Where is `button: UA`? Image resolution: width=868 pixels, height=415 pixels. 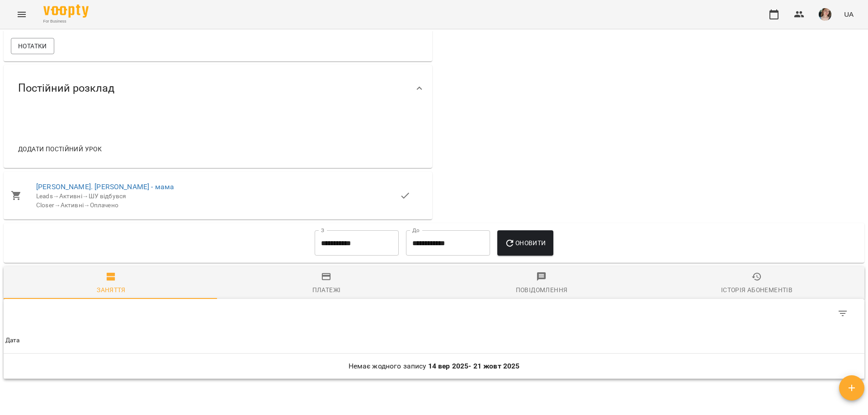 button: UA is located at coordinates (849, 14).